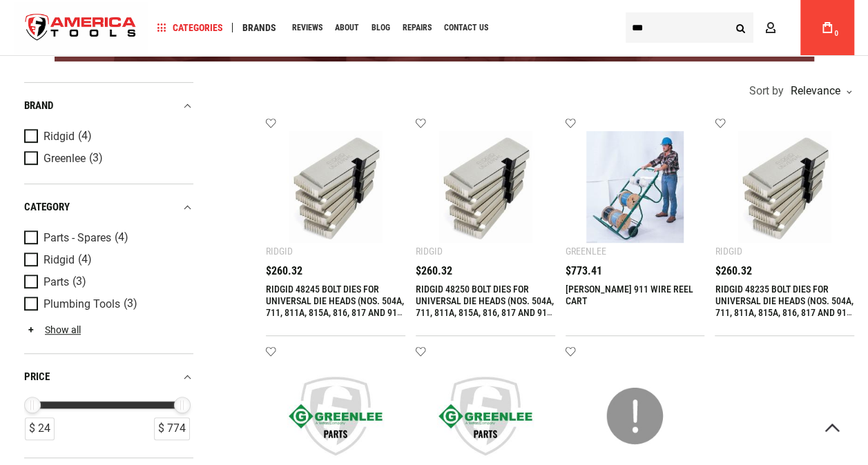 Image resolution: width=868 pixels, height=465 pixels. Describe the element at coordinates (81, 304) in the screenshot. I see `span: Plumbing Tools` at that location.